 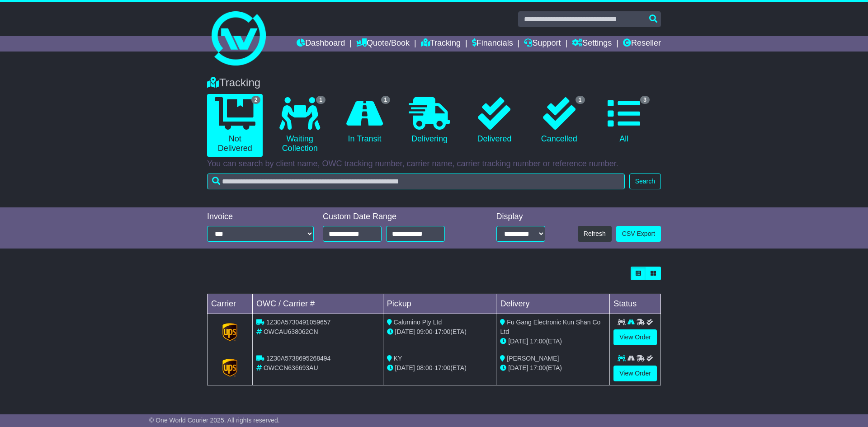 What do you see at coordinates (425, 332) in the screenshot?
I see `span: 09:00` at bounding box center [425, 332].